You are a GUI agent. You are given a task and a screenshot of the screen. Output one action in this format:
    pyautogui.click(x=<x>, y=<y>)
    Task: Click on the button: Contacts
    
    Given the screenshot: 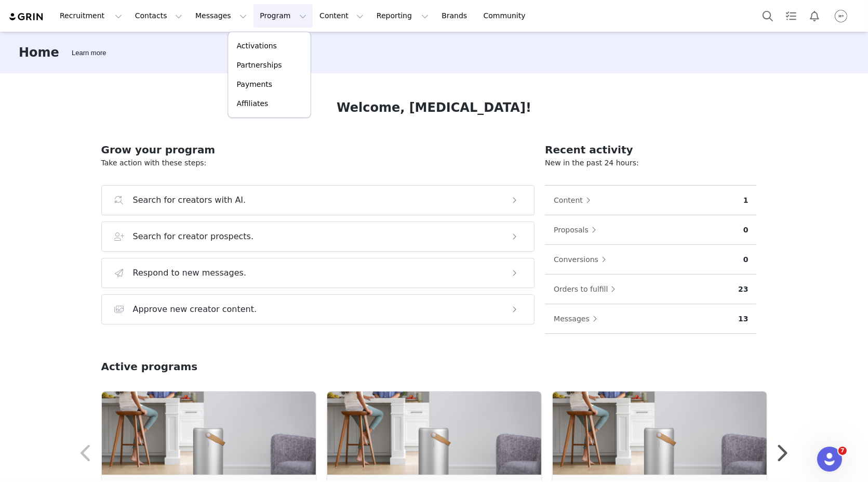 What is the action you would take?
    pyautogui.click(x=158, y=15)
    